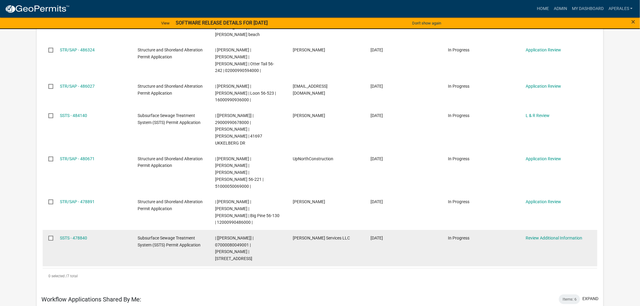 The image size is (640, 306). I want to click on a: SSTS - 484140, so click(73, 115).